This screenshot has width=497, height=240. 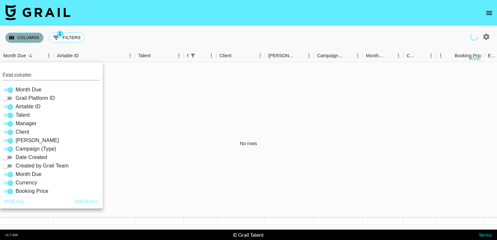 I want to click on button: Show all, so click(x=87, y=201).